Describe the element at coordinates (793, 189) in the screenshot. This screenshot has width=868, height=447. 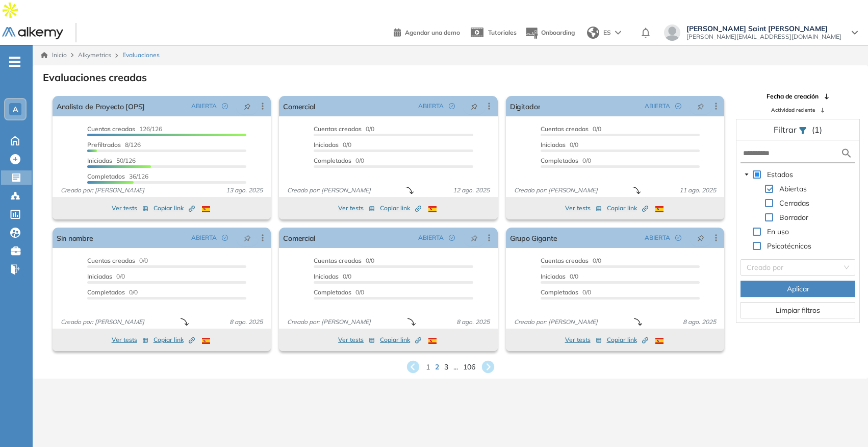
I see `span: Abiertas` at that location.